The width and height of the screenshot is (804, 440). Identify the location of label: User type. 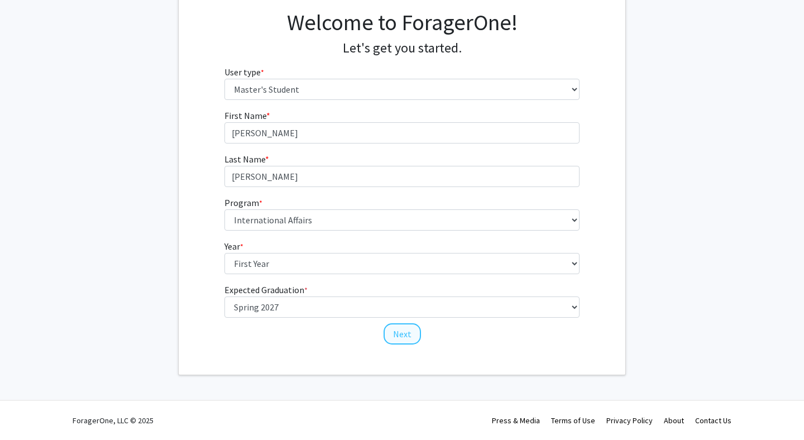
(244, 72).